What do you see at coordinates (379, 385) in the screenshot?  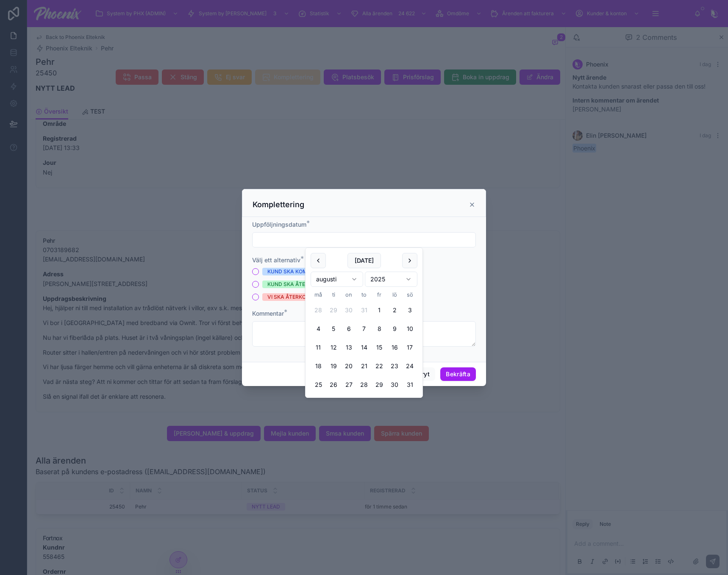 I see `button: fredag 29 augusti 2025` at bounding box center [379, 385].